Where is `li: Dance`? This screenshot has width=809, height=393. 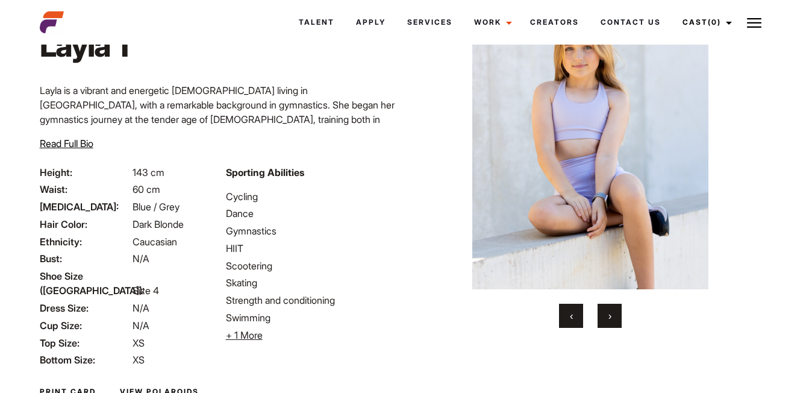 li: Dance is located at coordinates (311, 213).